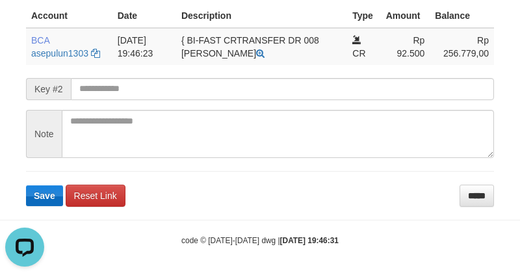 This screenshot has width=520, height=277. What do you see at coordinates (96, 196) in the screenshot?
I see `span: Reset Link` at bounding box center [96, 196].